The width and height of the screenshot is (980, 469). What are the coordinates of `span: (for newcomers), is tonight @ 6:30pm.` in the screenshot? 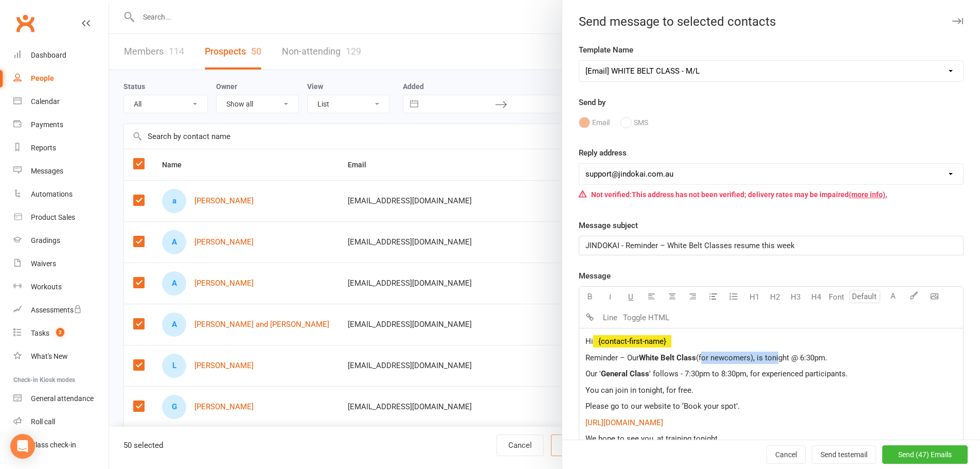 It's located at (761, 358).